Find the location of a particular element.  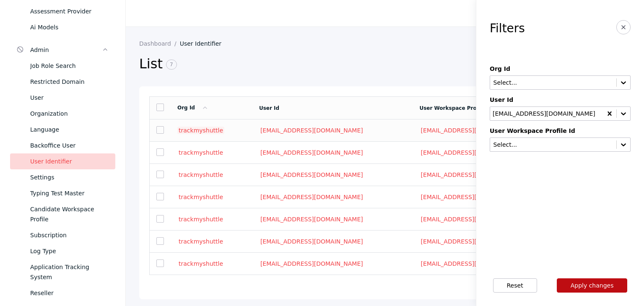

a: User is located at coordinates (63, 97).